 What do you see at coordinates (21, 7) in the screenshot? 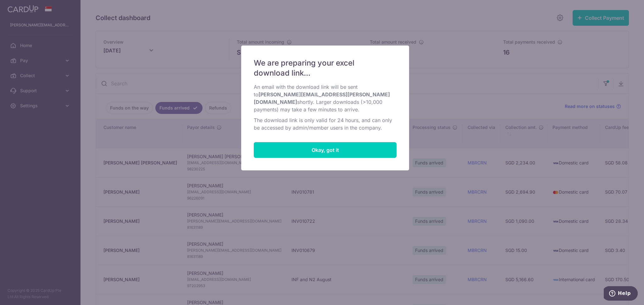
I see `span: Help` at bounding box center [21, 7].